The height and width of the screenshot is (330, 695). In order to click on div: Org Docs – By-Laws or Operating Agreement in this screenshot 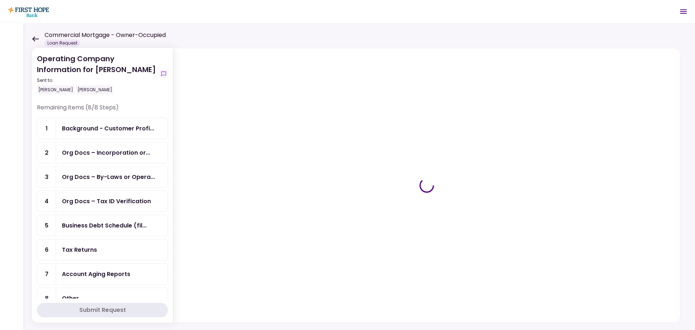, I will do `click(108, 177)`.